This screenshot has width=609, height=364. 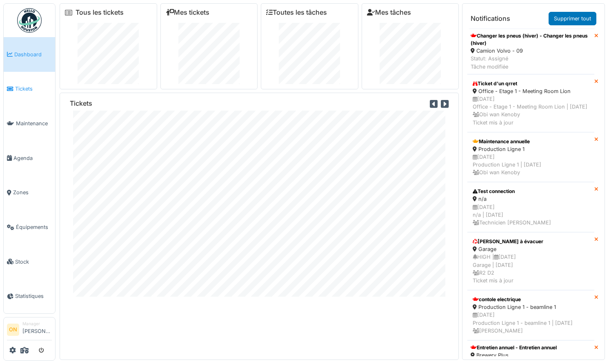 I want to click on h6: Notifications, so click(x=491, y=19).